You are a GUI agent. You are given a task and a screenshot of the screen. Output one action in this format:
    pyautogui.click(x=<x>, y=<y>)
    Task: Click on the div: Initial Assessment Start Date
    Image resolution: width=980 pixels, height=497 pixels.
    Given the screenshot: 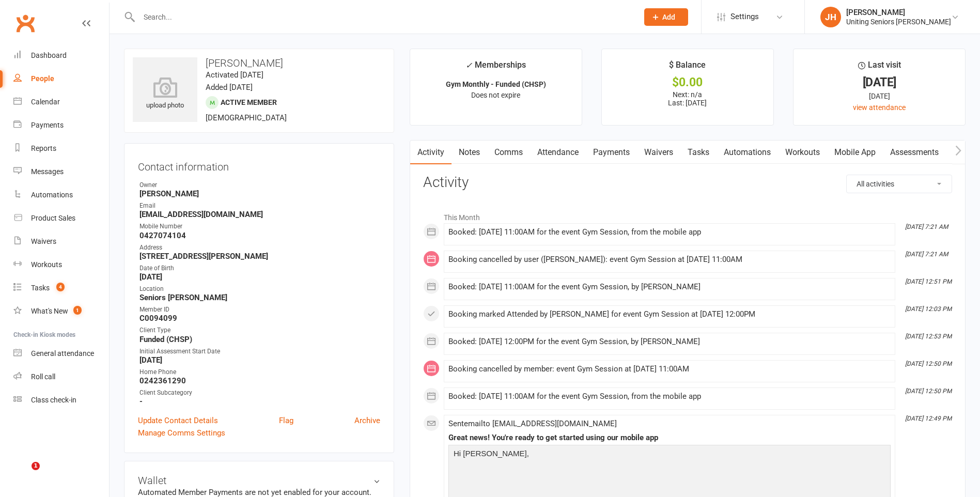 What is the action you would take?
    pyautogui.click(x=260, y=351)
    